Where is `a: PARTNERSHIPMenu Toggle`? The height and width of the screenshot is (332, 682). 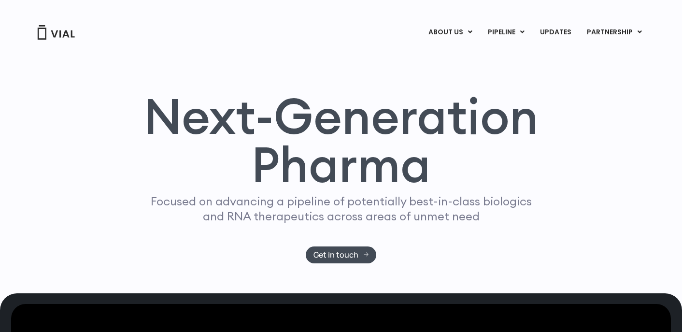 a: PARTNERSHIPMenu Toggle is located at coordinates (615, 32).